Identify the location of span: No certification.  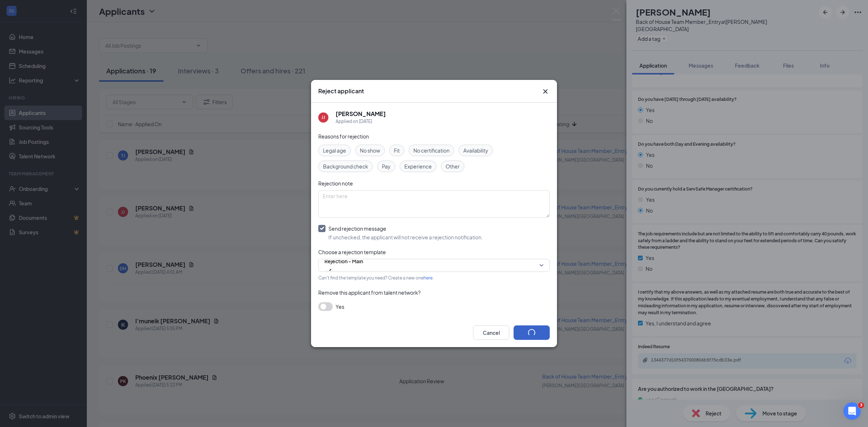
(431, 151).